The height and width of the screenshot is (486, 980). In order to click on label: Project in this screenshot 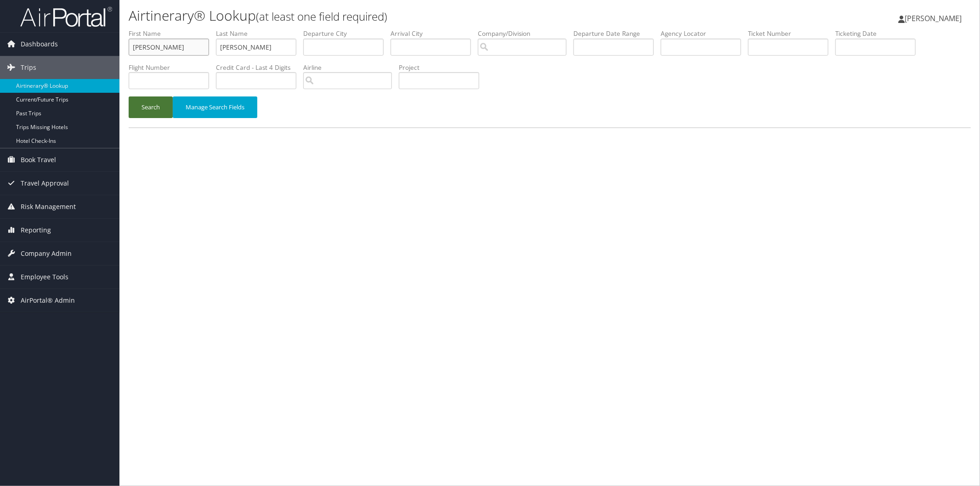, I will do `click(442, 67)`.